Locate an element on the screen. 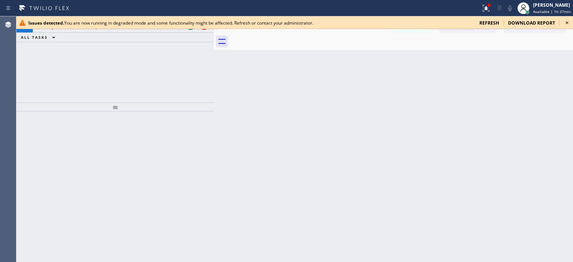 The image size is (573, 262). button: Mute is located at coordinates (510, 8).